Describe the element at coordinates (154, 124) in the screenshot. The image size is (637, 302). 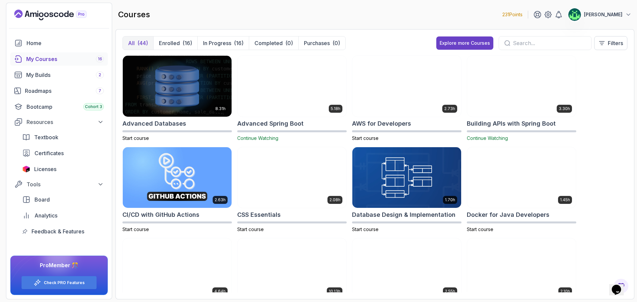
I see `h2: Advanced Databases` at that location.